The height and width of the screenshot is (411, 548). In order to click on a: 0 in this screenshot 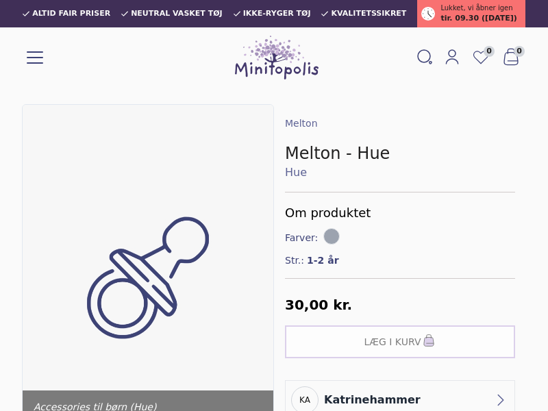, I will do `click(481, 58)`.